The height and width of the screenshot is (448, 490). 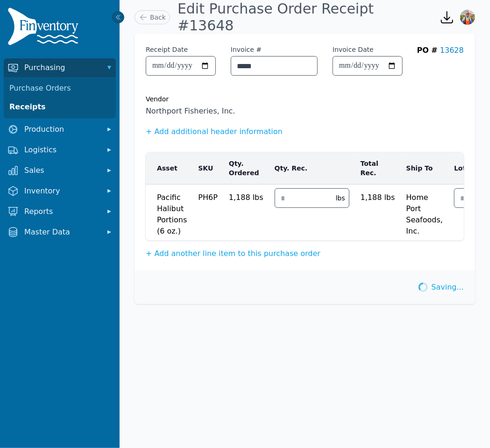 What do you see at coordinates (304, 99) in the screenshot?
I see `div: Vendor` at bounding box center [304, 99].